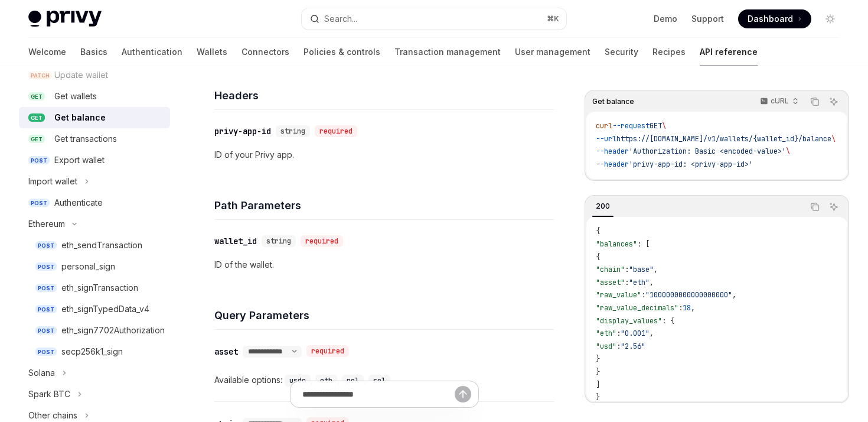 This screenshot has width=868, height=422. I want to click on a: Basics, so click(94, 52).